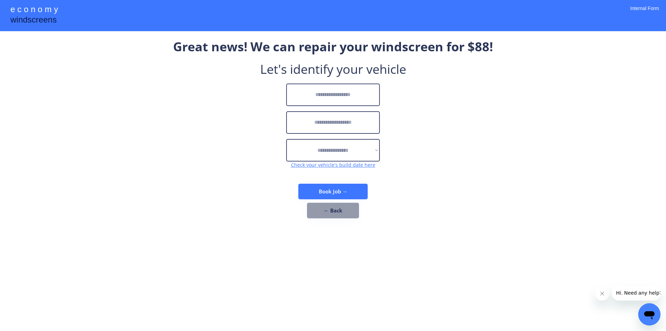 This screenshot has width=666, height=331. What do you see at coordinates (333, 165) in the screenshot?
I see `a: Check your vehicle's build date here` at bounding box center [333, 165].